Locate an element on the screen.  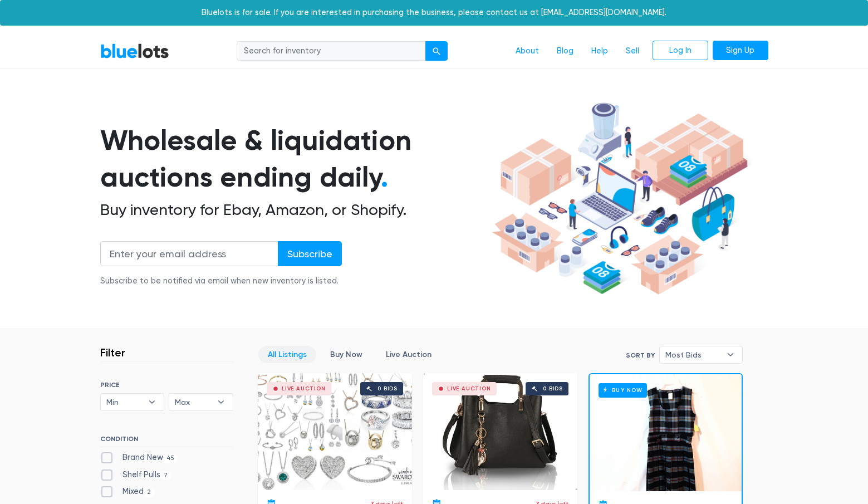
a: About is located at coordinates (527, 51).